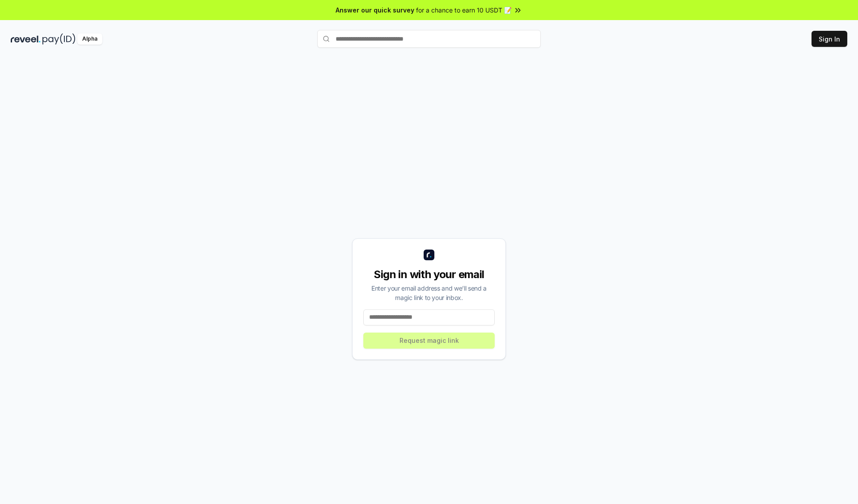 This screenshot has width=858, height=504. What do you see at coordinates (90, 39) in the screenshot?
I see `div: Alpha` at bounding box center [90, 39].